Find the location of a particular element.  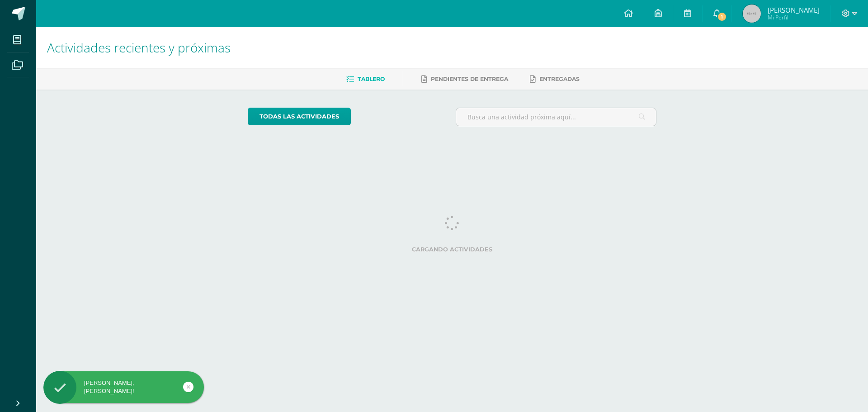

a: Tablero is located at coordinates (365, 79).